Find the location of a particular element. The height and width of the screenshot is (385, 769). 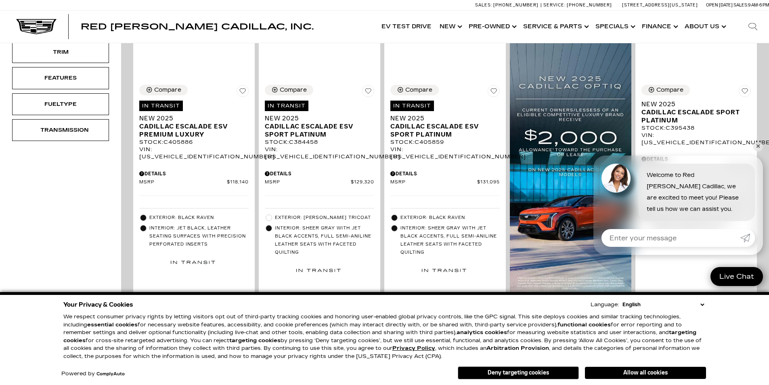

a: Finance is located at coordinates (659, 27).